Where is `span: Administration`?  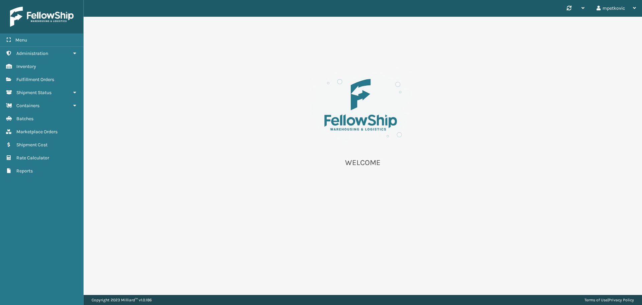 span: Administration is located at coordinates (32, 53).